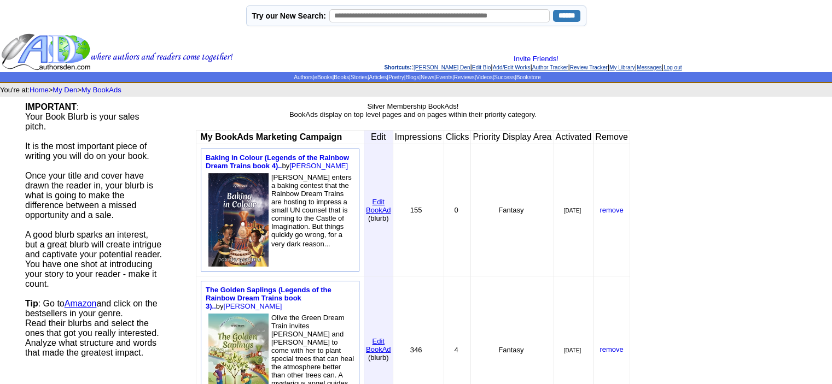 This screenshot has height=384, width=832. Describe the element at coordinates (528, 77) in the screenshot. I see `a: Bookstore` at that location.